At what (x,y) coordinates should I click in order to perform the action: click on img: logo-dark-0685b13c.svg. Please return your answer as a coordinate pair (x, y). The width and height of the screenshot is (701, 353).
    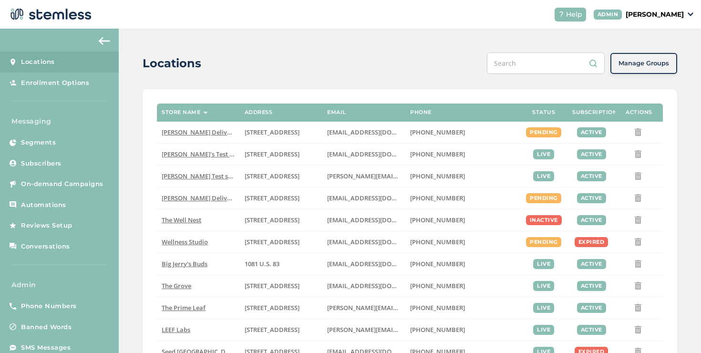
    Looking at the image, I should click on (50, 14).